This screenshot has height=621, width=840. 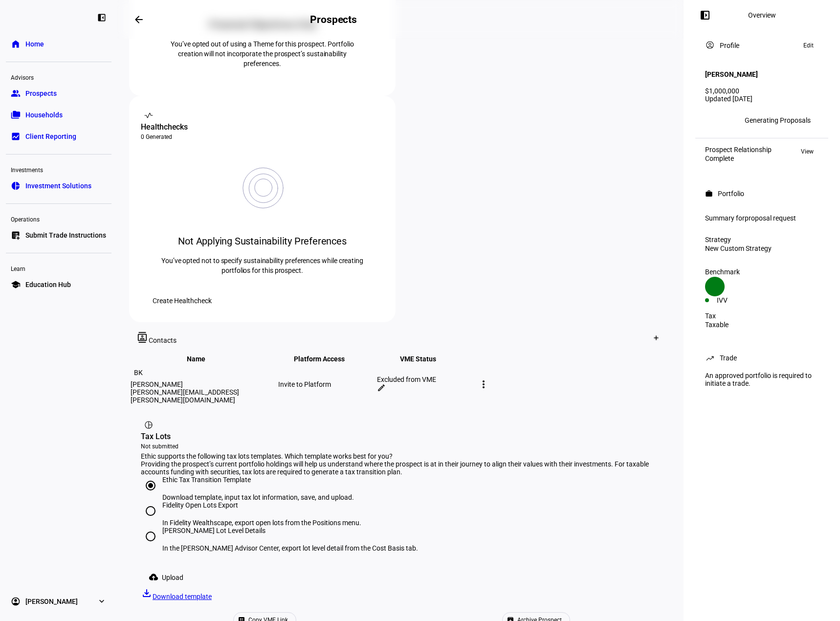 What do you see at coordinates (182, 301) in the screenshot?
I see `span: Create Healthcheck` at bounding box center [182, 301].